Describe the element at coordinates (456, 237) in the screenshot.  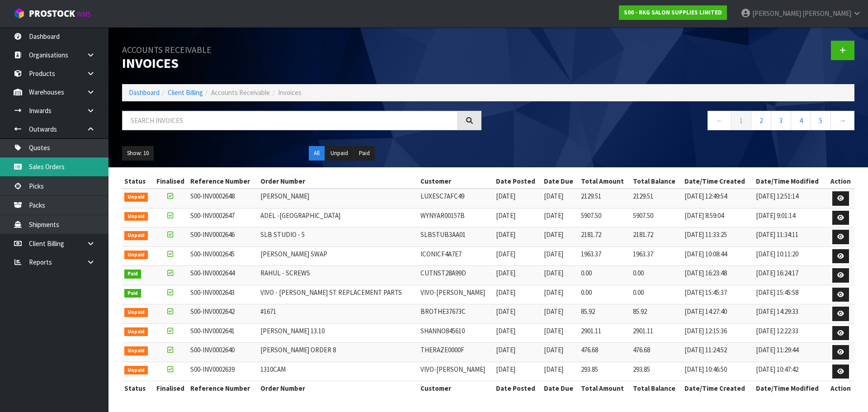
I see `td: SLBSTUB3AA01` at that location.